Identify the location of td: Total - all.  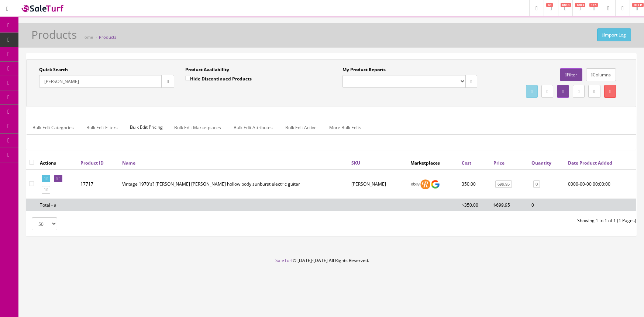
(57, 205).